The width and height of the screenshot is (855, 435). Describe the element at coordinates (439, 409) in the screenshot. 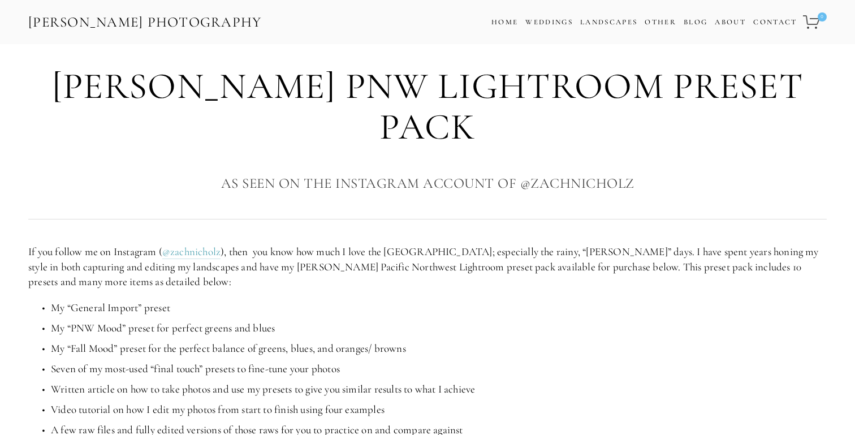

I see `p: Video tutorial on how I edit my photos from start to finish using four examples` at that location.